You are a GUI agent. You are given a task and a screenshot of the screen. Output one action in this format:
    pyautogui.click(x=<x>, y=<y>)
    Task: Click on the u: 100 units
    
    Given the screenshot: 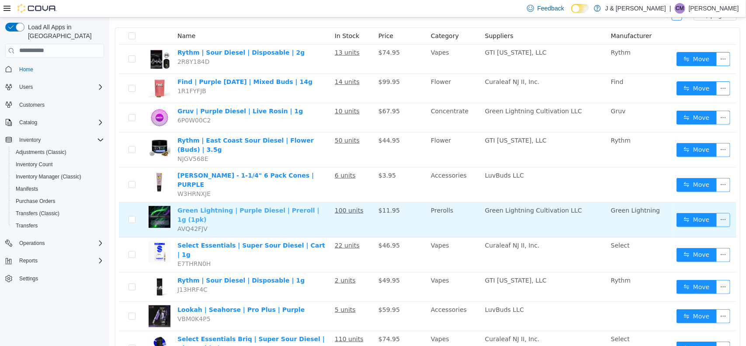 What is the action you would take?
    pyautogui.click(x=240, y=193)
    